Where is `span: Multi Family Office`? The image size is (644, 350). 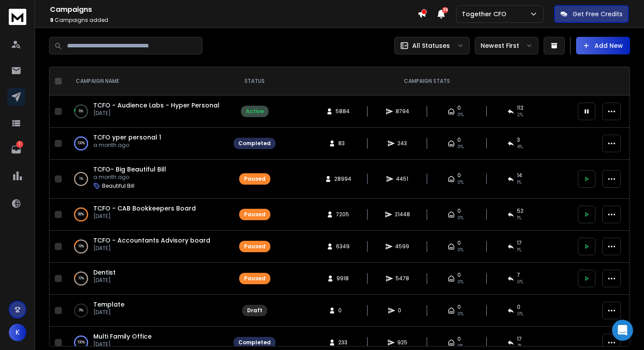 span: Multi Family Office is located at coordinates (122, 337).